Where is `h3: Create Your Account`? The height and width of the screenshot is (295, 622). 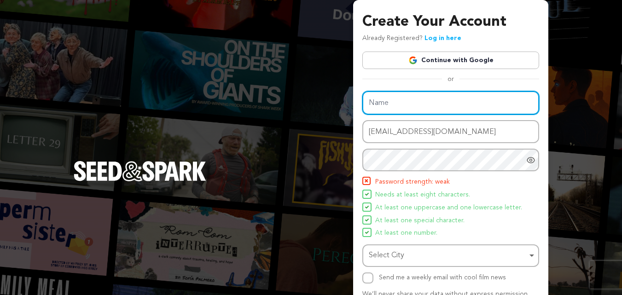
h3: Create Your Account is located at coordinates (451, 22).